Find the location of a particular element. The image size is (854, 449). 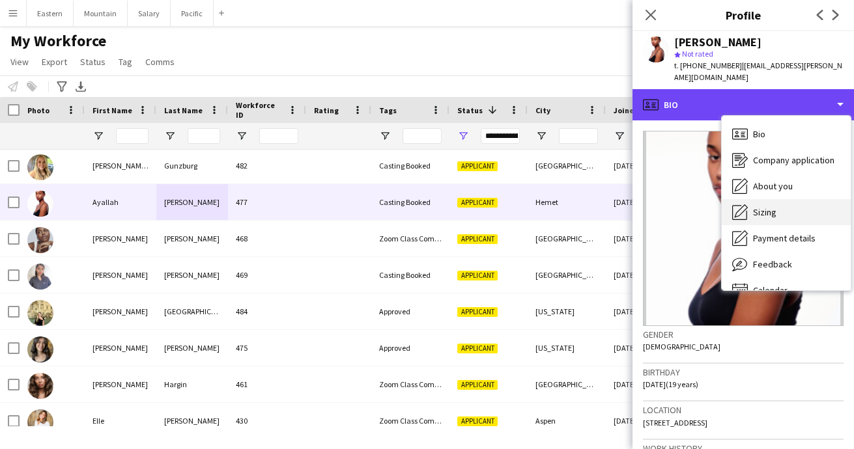

span: Comms is located at coordinates (160, 62).